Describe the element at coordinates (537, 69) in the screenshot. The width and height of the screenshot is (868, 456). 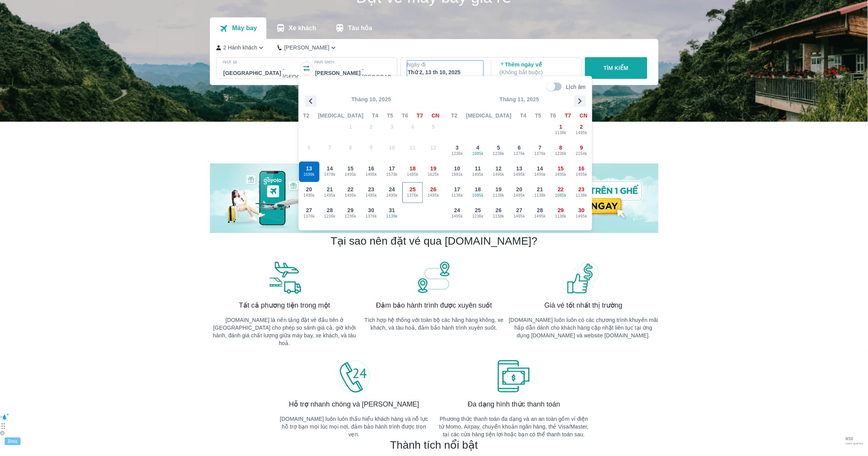
I see `p: Thêm ngày về` at that location.